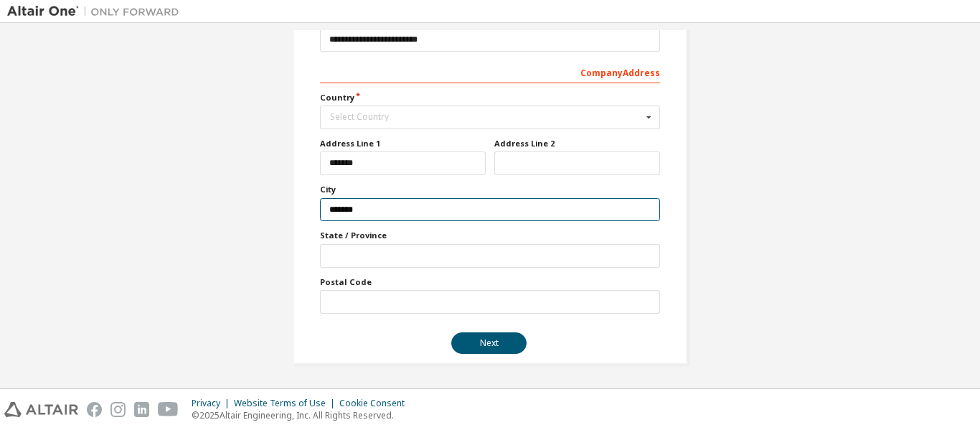 The width and height of the screenshot is (980, 430). What do you see at coordinates (286, 403) in the screenshot?
I see `div: Website Terms of Use` at bounding box center [286, 403].